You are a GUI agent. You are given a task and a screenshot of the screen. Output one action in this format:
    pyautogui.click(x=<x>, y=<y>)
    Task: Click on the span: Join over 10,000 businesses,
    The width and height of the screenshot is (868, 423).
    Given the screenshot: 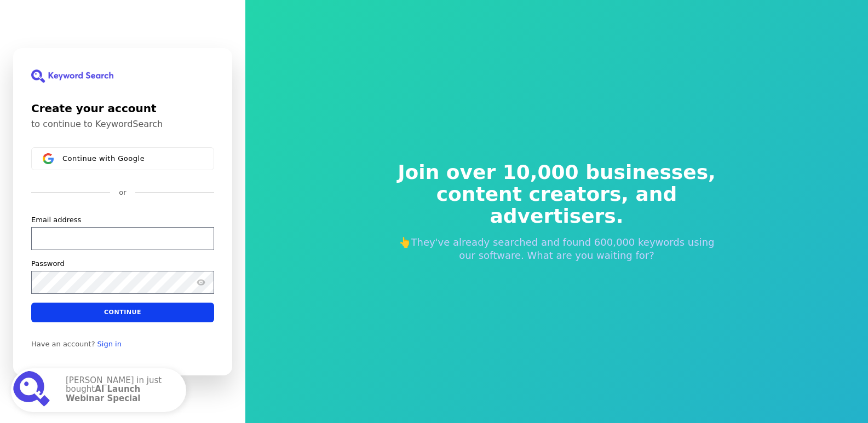 What is the action you would take?
    pyautogui.click(x=557, y=172)
    